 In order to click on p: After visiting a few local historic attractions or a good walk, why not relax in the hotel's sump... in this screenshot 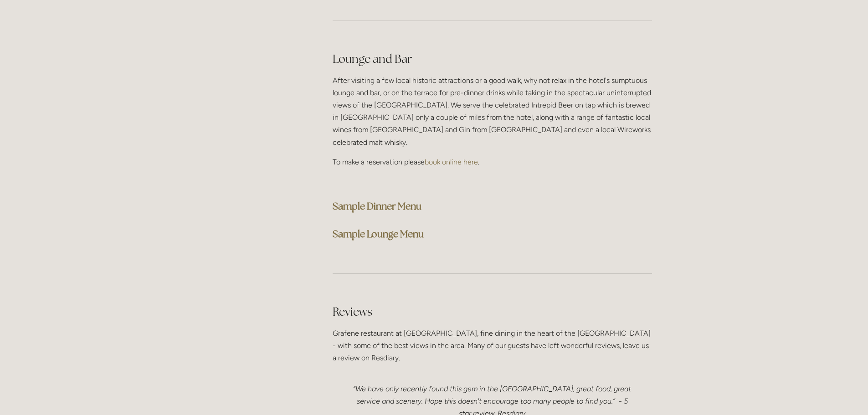, I will do `click(492, 111)`.